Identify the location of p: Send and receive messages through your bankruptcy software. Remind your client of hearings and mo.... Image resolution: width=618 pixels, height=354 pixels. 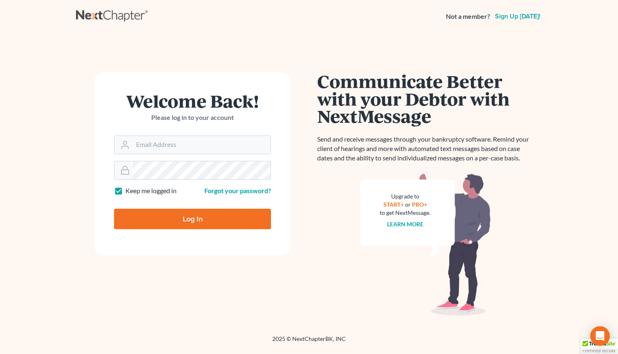
(426, 148).